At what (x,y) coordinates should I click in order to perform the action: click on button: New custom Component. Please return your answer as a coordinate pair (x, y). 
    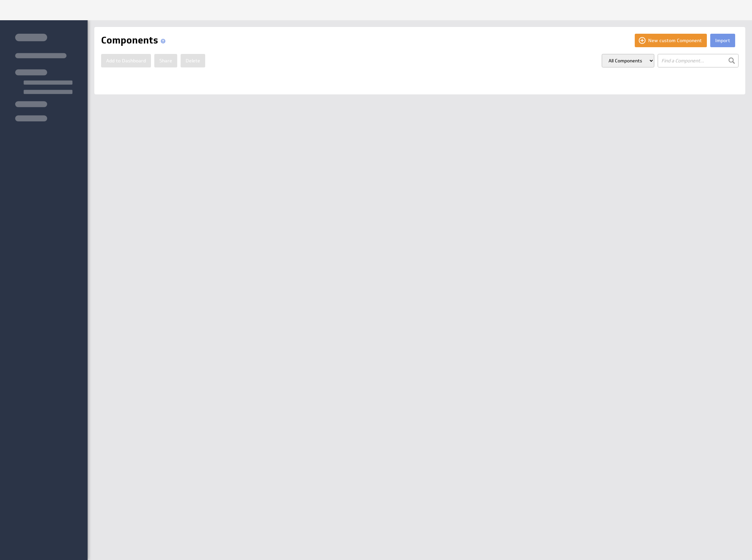
    Looking at the image, I should click on (671, 41).